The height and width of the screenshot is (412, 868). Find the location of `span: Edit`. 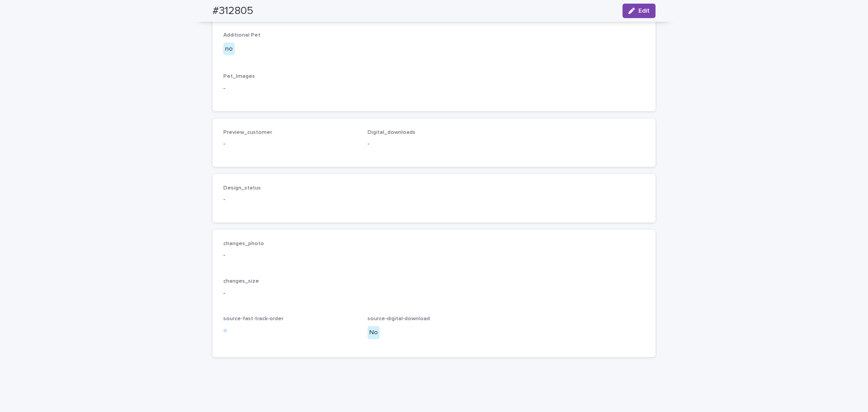

span: Edit is located at coordinates (644, 11).